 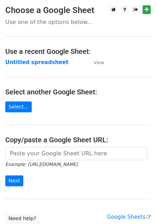 I want to click on a: View, so click(x=95, y=62).